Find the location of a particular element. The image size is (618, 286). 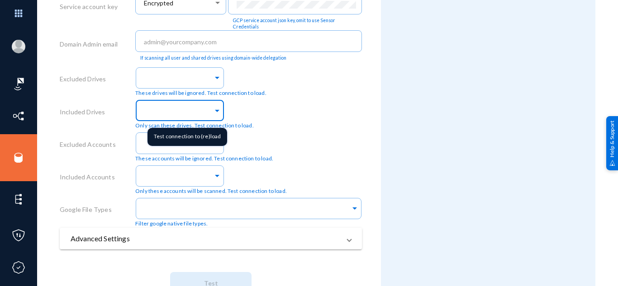

img: icon-policies.svg is located at coordinates (19, 236).